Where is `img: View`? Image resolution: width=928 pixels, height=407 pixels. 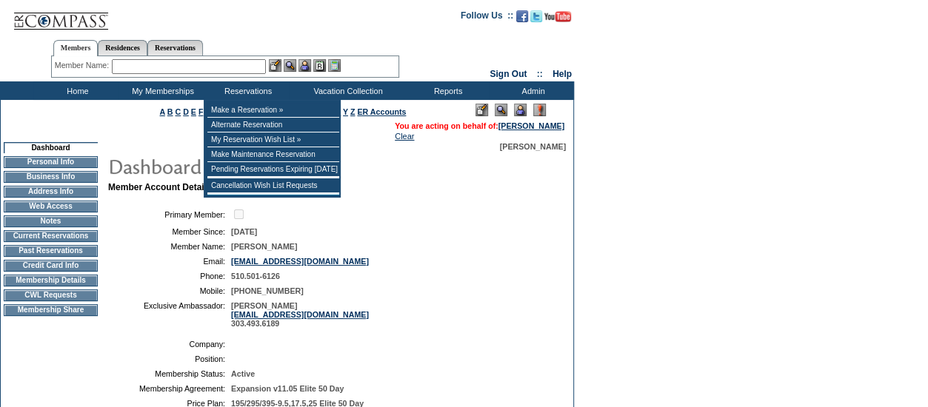
img: View is located at coordinates (289, 65).